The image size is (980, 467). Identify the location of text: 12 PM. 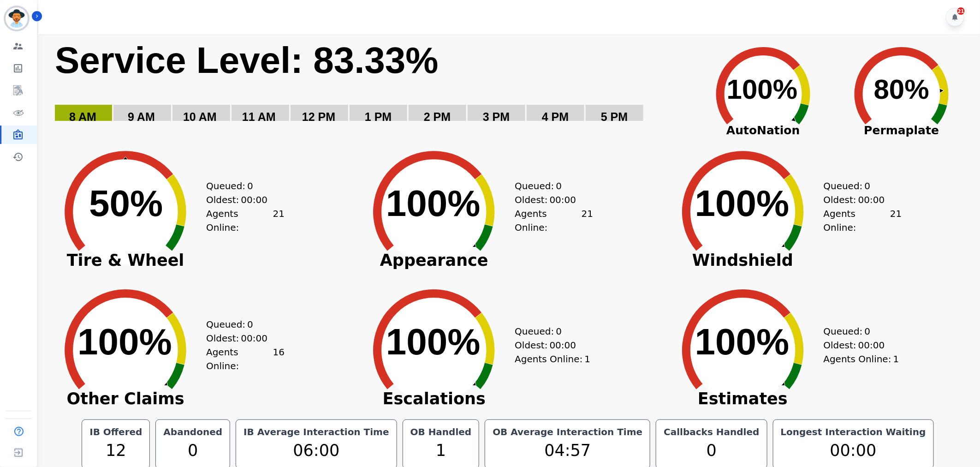
(318, 117).